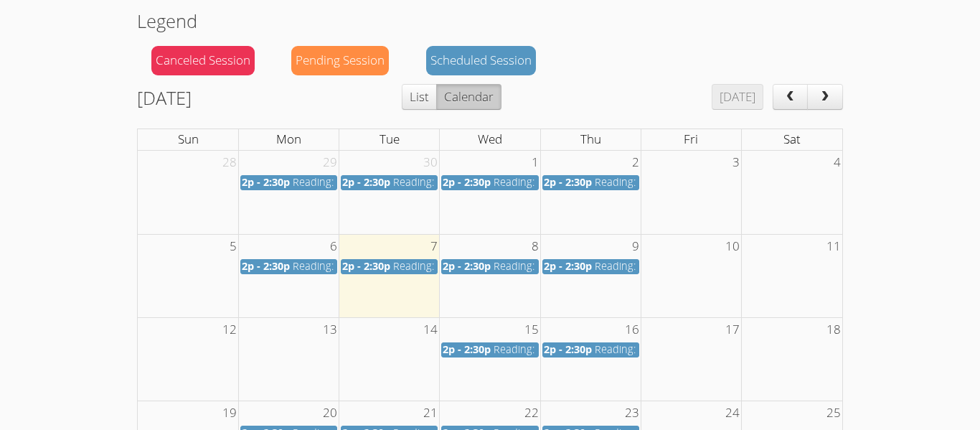  Describe the element at coordinates (532, 329) in the screenshot. I see `span: 15` at that location.